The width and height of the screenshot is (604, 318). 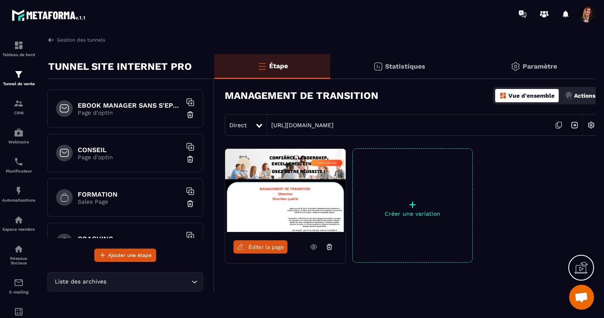 I want to click on p: Vue d'ensemble, so click(x=531, y=96).